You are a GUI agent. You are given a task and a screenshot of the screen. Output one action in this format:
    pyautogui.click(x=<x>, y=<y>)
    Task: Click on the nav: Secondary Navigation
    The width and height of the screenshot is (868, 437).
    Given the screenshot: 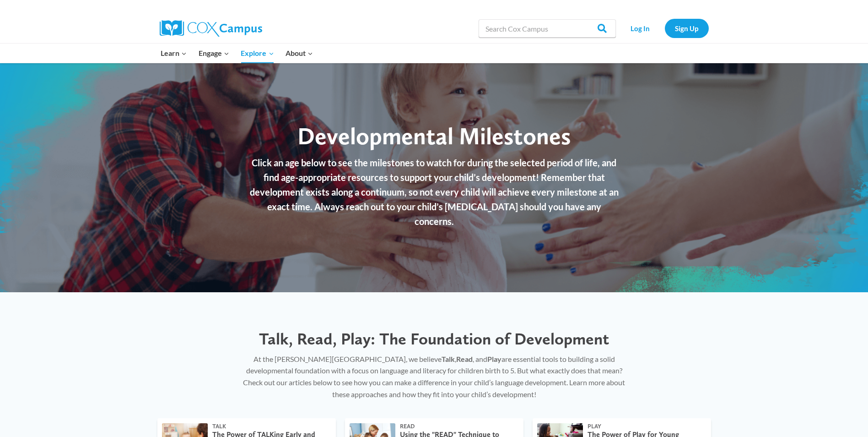 What is the action you would take?
    pyautogui.click(x=665, y=28)
    